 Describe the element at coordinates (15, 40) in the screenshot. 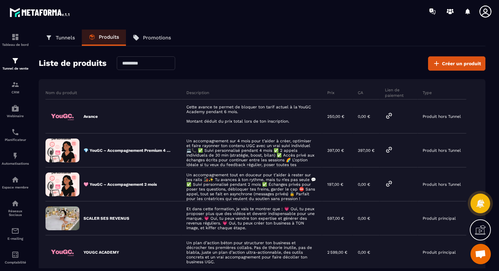

I see `a: formationformationTableau de bord` at that location.